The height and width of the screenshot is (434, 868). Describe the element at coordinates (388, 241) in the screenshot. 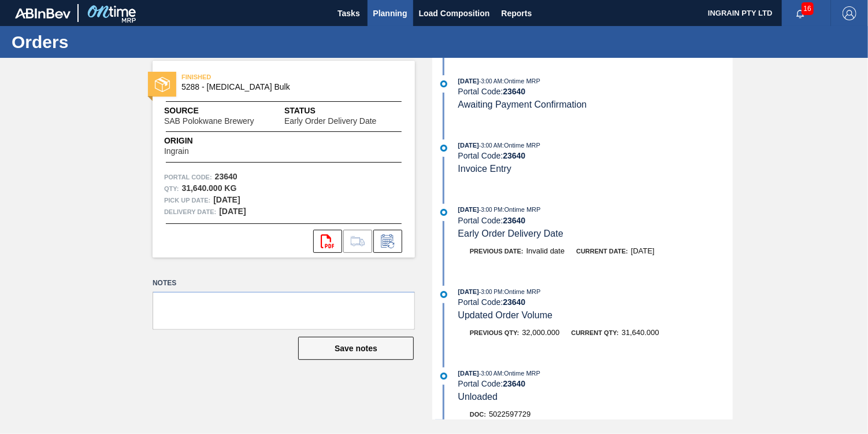

I see `div: Inform order change` at that location.